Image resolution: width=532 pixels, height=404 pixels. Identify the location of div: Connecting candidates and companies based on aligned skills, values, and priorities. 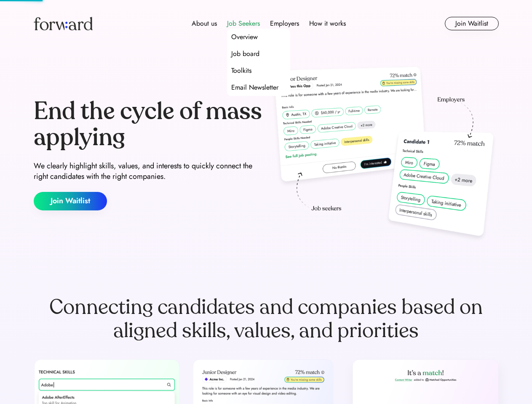
(266, 319).